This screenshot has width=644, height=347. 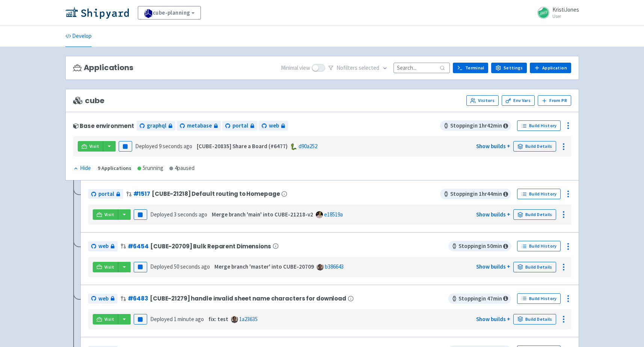 I want to click on a: d90a252, so click(x=308, y=146).